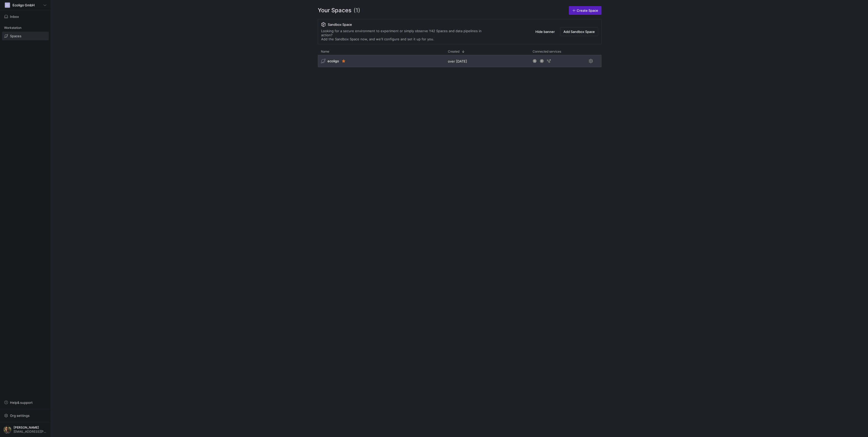 This screenshot has height=437, width=868. Describe the element at coordinates (25, 28) in the screenshot. I see `div: Workstation` at that location.